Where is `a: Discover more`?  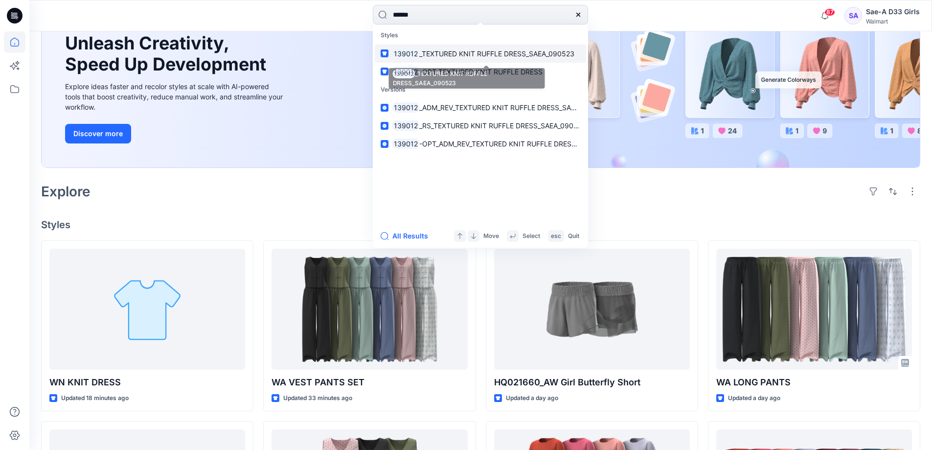 a: Discover more is located at coordinates (175, 134).